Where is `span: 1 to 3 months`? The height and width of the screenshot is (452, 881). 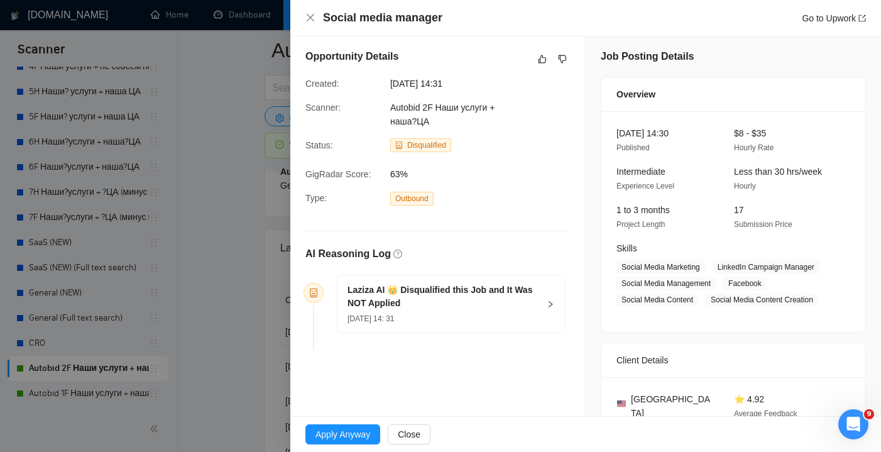 span: 1 to 3 months is located at coordinates (643, 210).